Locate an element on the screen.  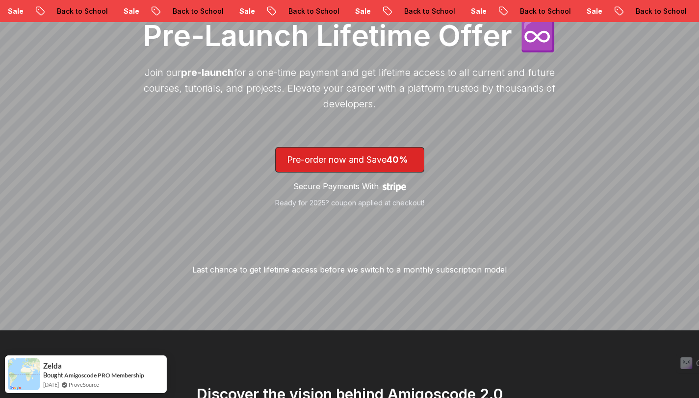
span: Bought is located at coordinates (53, 375).